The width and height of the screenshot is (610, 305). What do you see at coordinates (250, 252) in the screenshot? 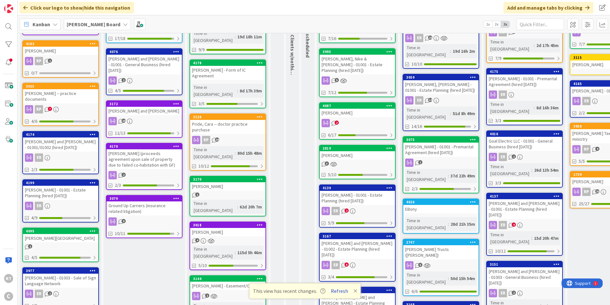
I see `div: 115d 5h 46m` at bounding box center [250, 252].